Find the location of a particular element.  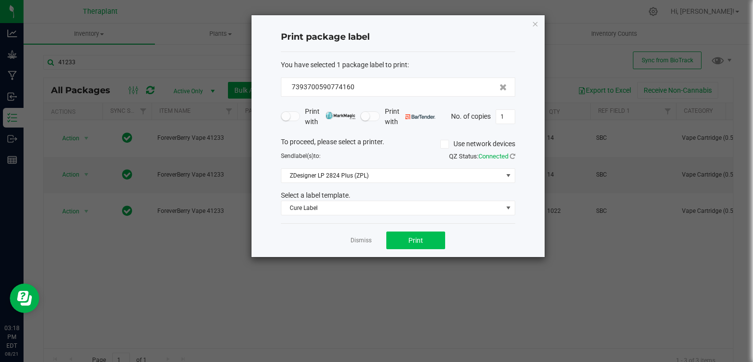

img: mark_magic_cybra.png is located at coordinates (340, 115).